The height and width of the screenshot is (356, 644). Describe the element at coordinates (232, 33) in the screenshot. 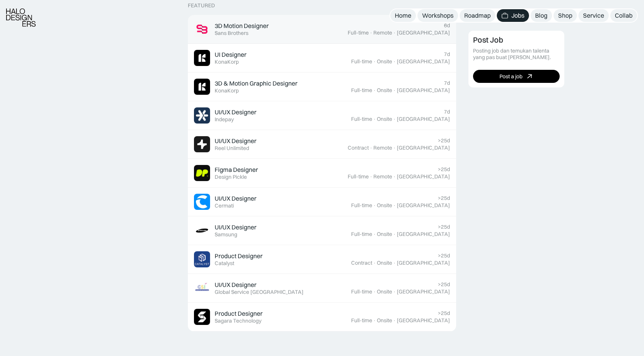

I see `div: Sans Brothers` at that location.